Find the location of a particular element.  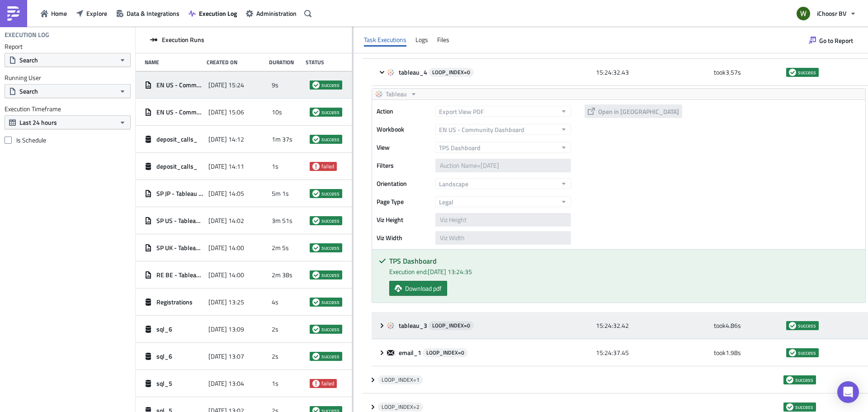

button: Go to Report is located at coordinates (831, 40).